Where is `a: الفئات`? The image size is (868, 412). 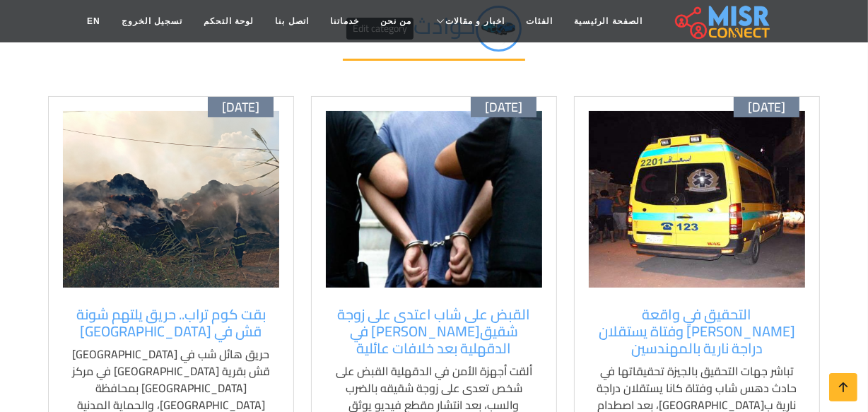 a: الفئات is located at coordinates (539, 21).